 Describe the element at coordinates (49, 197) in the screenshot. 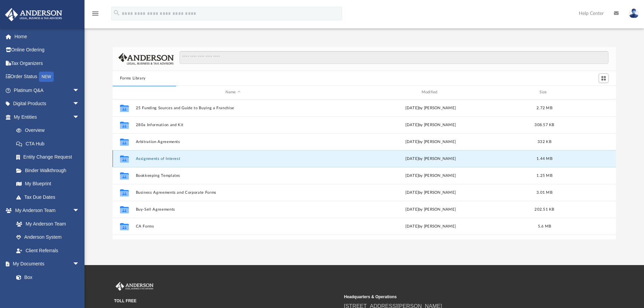

I see `a: Tax Due Dates` at that location.